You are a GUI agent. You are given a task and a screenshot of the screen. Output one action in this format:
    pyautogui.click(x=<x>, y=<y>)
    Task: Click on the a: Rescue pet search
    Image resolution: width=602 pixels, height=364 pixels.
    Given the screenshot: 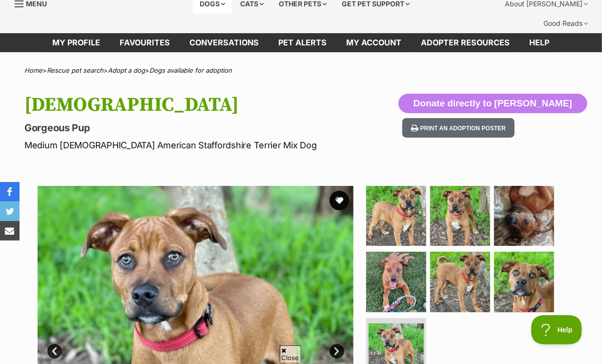 What is the action you would take?
    pyautogui.click(x=75, y=71)
    